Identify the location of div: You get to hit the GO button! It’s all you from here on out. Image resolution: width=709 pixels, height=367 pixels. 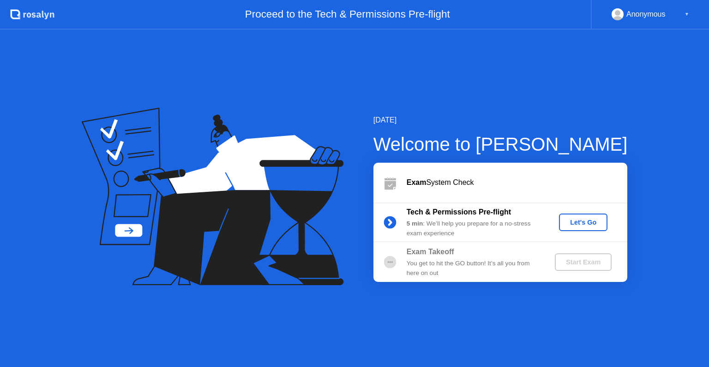
(473, 268).